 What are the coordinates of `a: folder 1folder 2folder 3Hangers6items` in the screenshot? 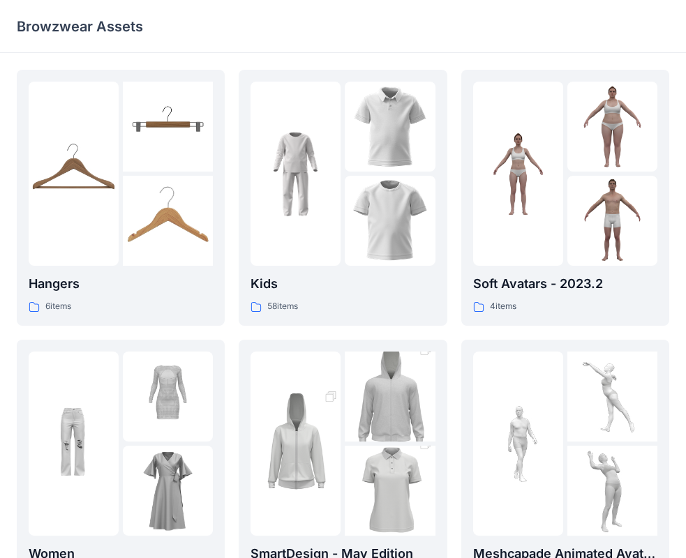 It's located at (121, 197).